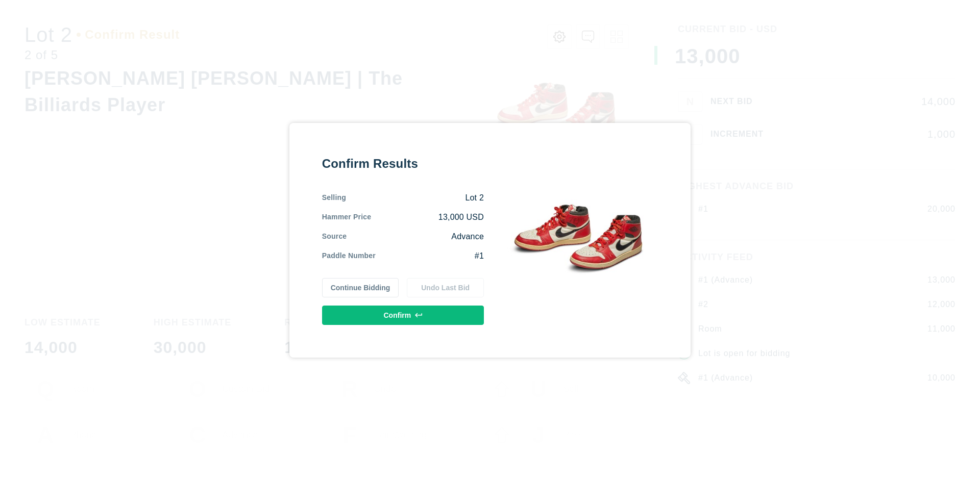 The width and height of the screenshot is (980, 480). Describe the element at coordinates (415, 237) in the screenshot. I see `div: Advance` at that location.